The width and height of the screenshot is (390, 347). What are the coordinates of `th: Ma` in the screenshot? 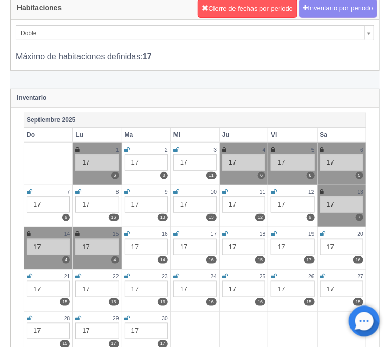 It's located at (146, 135).